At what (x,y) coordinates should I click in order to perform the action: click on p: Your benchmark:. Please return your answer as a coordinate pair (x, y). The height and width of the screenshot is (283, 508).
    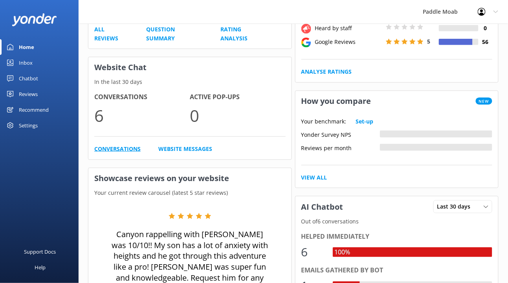
    Looking at the image, I should click on (323, 122).